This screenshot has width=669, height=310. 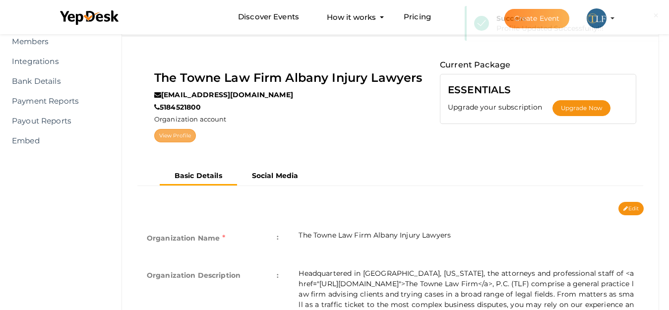 What do you see at coordinates (178, 107) in the screenshot?
I see `label: 5184521800` at bounding box center [178, 107].